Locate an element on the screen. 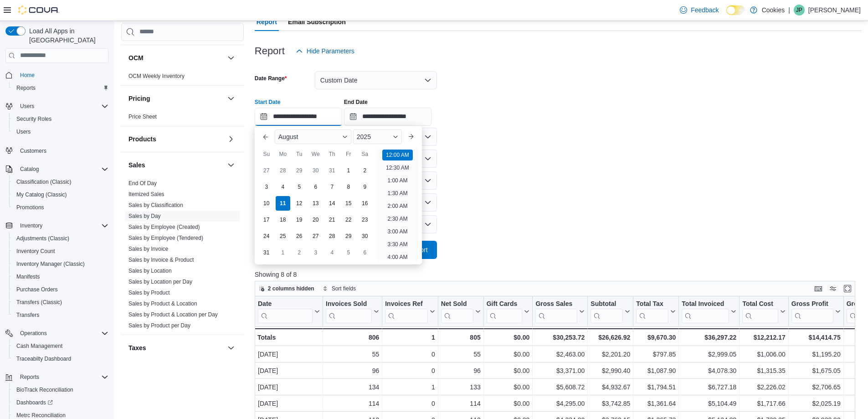 The image size is (868, 419). button: BioTrack Reconciliation is located at coordinates (60, 390).